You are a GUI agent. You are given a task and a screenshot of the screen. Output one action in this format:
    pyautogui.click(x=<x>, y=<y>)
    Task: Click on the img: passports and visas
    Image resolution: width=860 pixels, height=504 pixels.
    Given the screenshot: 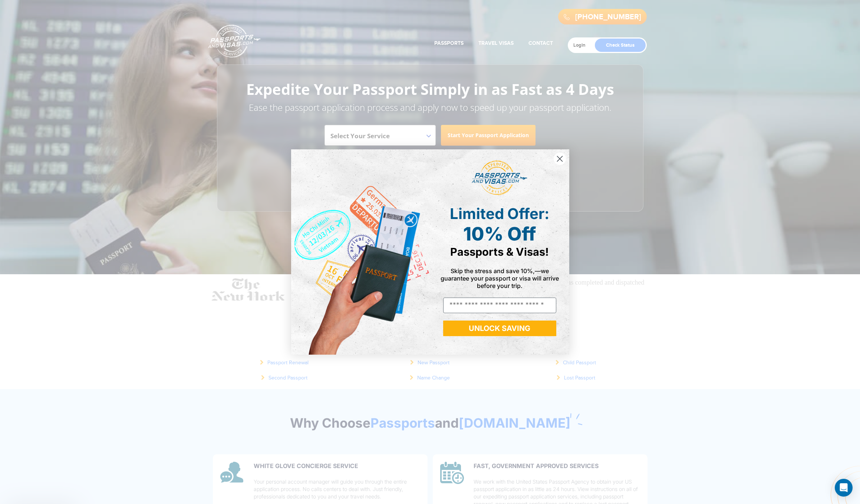 What is the action you would take?
    pyautogui.click(x=500, y=178)
    